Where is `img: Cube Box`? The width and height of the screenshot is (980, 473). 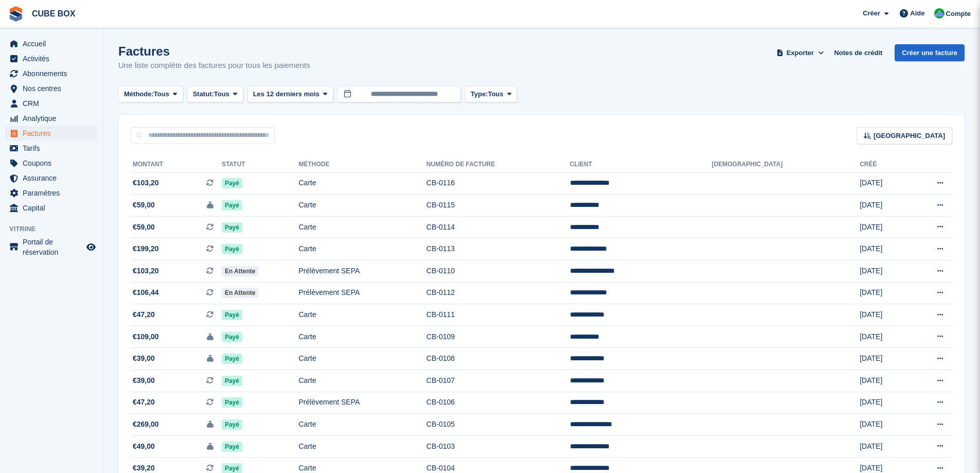
img: Cube Box is located at coordinates (939, 14).